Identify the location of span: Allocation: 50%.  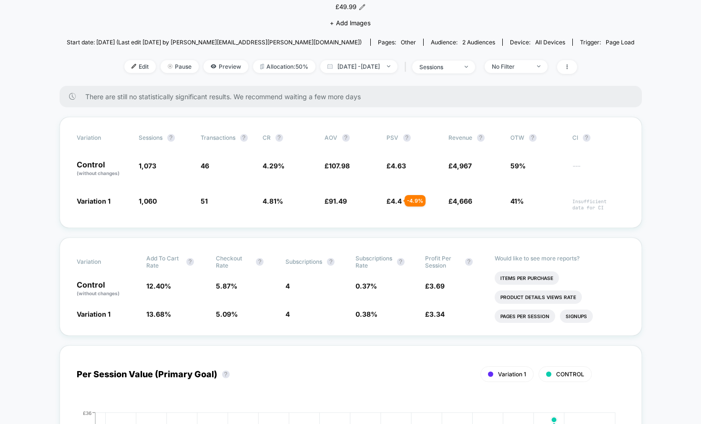
(284, 66).